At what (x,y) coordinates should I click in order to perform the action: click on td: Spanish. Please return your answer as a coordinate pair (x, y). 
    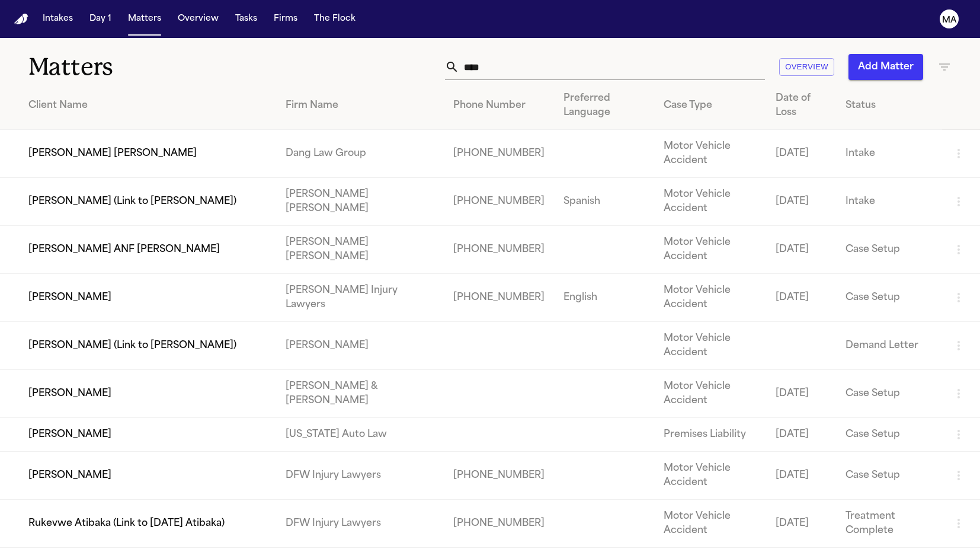
    Looking at the image, I should click on (604, 202).